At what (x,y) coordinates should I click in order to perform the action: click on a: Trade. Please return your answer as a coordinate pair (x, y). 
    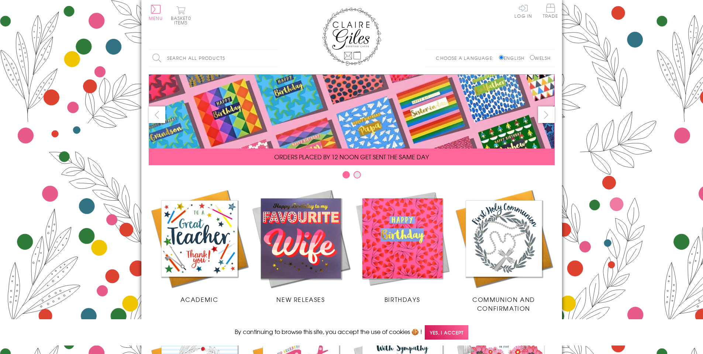
    Looking at the image, I should click on (551, 11).